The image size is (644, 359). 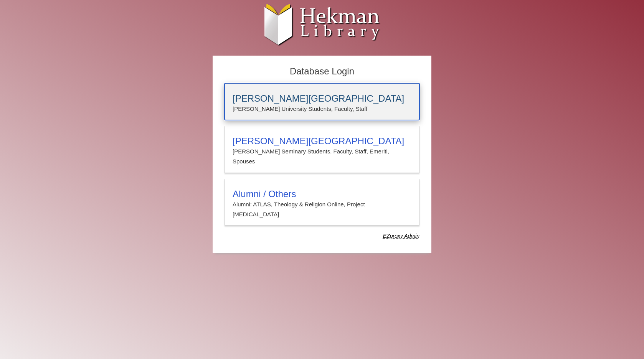 What do you see at coordinates (322, 71) in the screenshot?
I see `h2: Database Login` at bounding box center [322, 71].